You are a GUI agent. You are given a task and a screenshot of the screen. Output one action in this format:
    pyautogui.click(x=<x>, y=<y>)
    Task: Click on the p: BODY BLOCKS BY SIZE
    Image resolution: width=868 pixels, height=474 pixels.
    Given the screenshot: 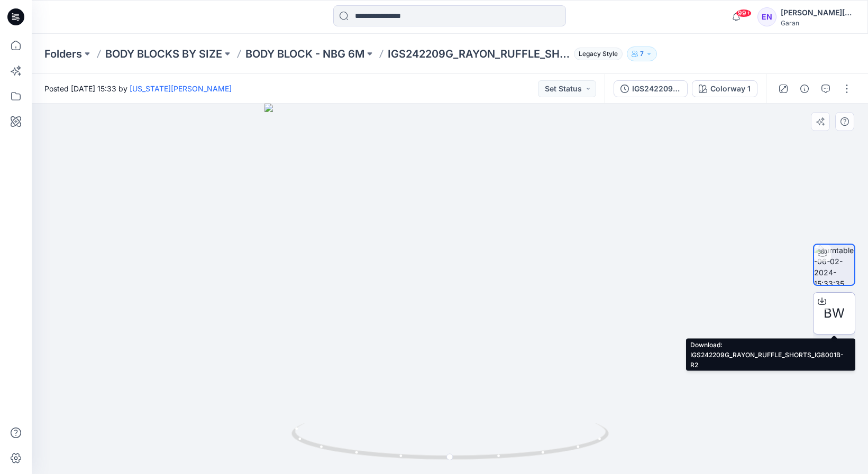 What is the action you would take?
    pyautogui.click(x=164, y=54)
    